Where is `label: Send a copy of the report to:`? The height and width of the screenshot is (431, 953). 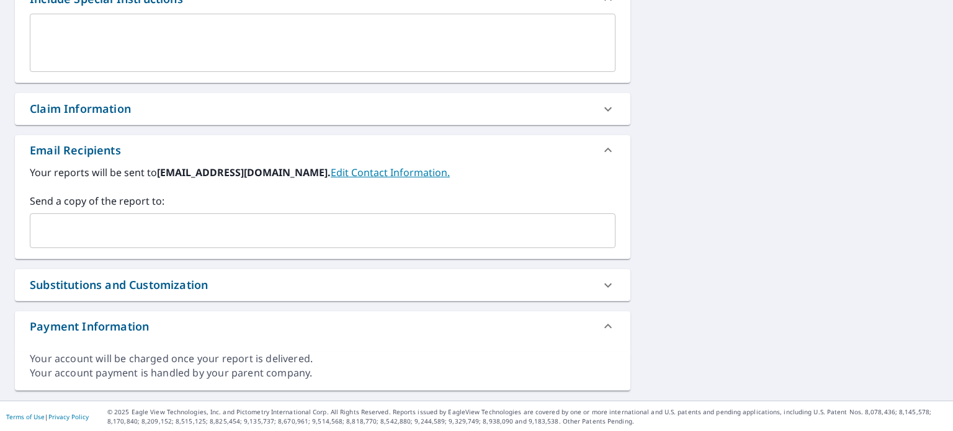 label: Send a copy of the report to: is located at coordinates (323, 201).